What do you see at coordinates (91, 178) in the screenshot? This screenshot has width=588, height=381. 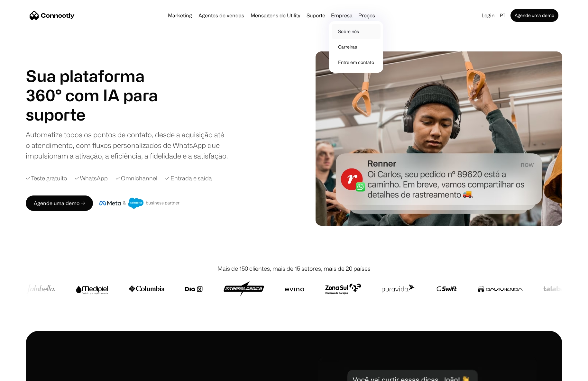 I see `div: ✓ WhatsApp` at bounding box center [91, 178].